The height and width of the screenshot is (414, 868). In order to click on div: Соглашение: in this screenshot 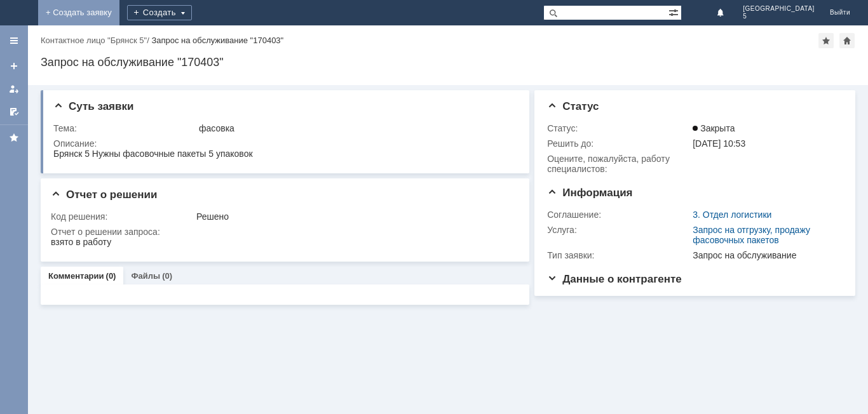, I will do `click(618, 215)`.